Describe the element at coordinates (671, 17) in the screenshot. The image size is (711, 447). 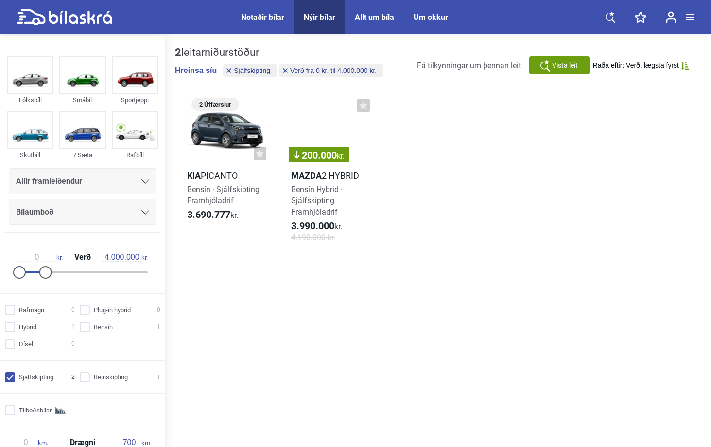
I see `img: user-login.svg` at that location.